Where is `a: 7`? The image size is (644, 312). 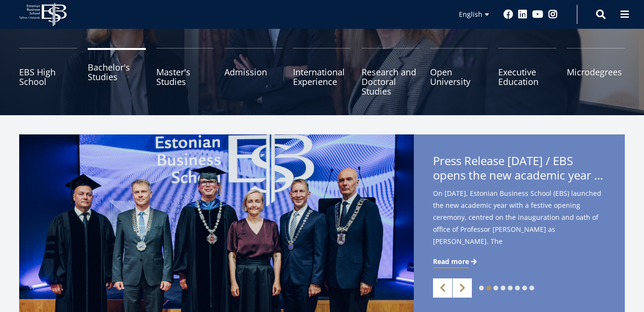
a: 7 is located at coordinates (525, 288).